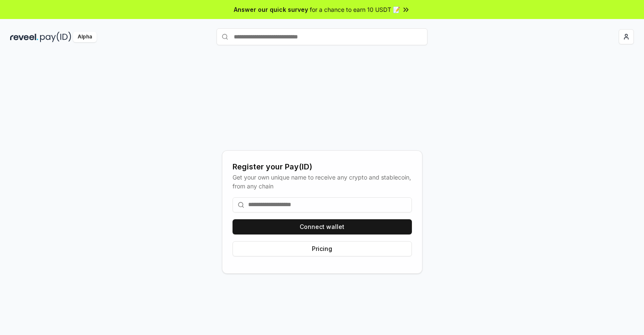 The image size is (644, 335). Describe the element at coordinates (322, 167) in the screenshot. I see `div: Register your Pay(ID)` at that location.